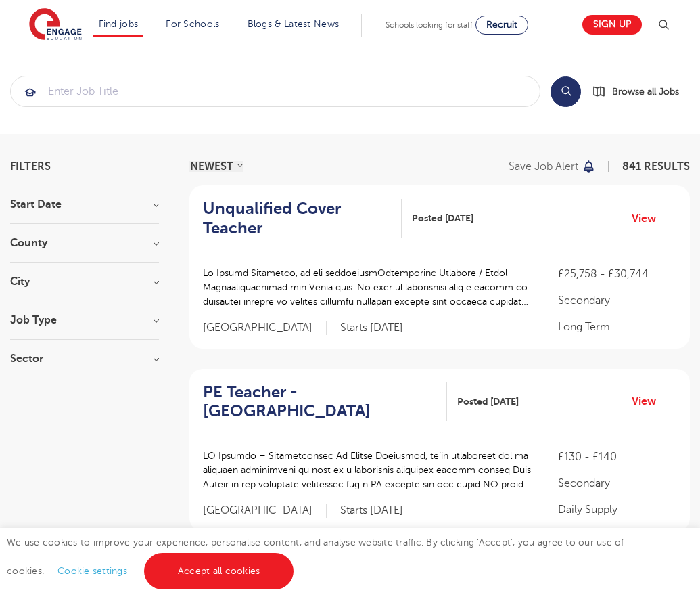 The height and width of the screenshot is (601, 700). What do you see at coordinates (645, 91) in the screenshot?
I see `span: Browse all Jobs` at bounding box center [645, 91].